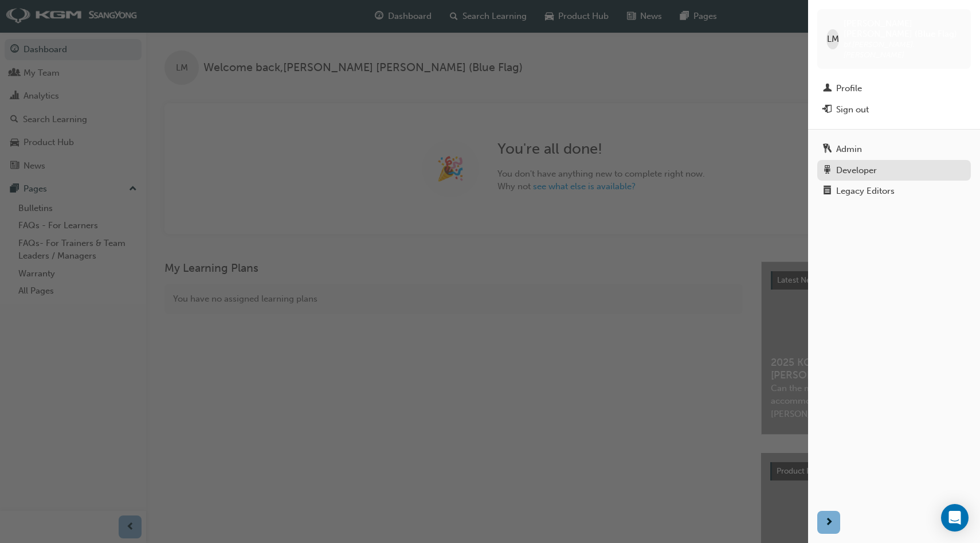 This screenshot has height=543, width=980. What do you see at coordinates (894, 191) in the screenshot?
I see `a: Legacy Editors` at bounding box center [894, 191].